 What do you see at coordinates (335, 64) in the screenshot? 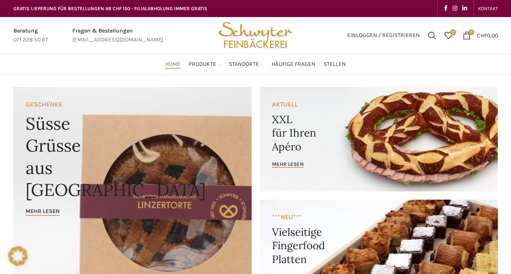
I see `span: Stellen` at bounding box center [335, 64].